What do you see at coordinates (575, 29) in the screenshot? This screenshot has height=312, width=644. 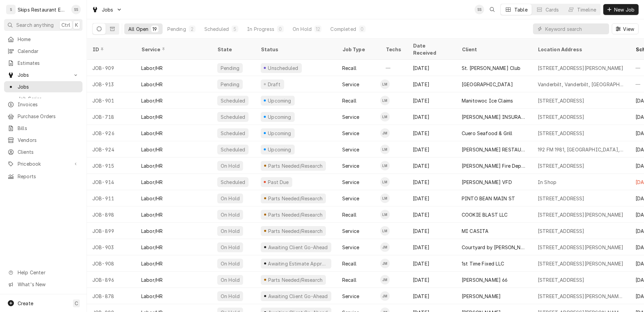 I see `input: Keyword search` at bounding box center [575, 29].